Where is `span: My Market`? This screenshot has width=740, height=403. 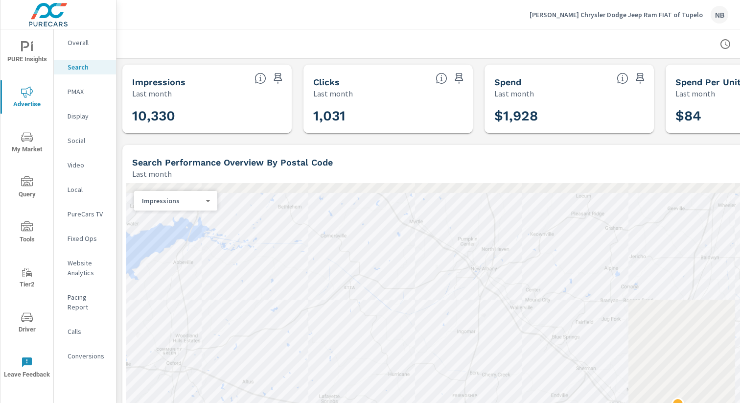
span: My Market is located at coordinates (27, 143).